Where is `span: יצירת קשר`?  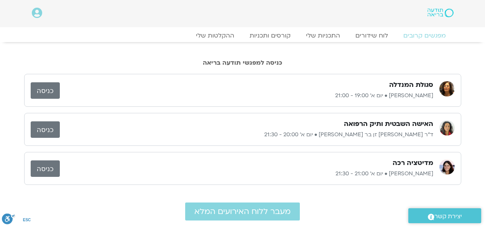 span: יצירת קשר is located at coordinates (448, 217).